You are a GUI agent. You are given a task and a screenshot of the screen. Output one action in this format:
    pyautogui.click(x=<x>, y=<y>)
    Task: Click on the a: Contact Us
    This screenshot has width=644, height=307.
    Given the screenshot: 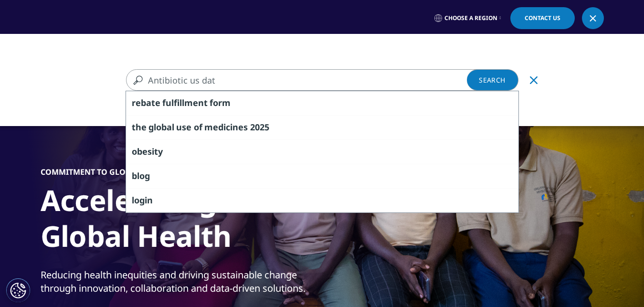 What is the action you would take?
    pyautogui.click(x=542, y=19)
    